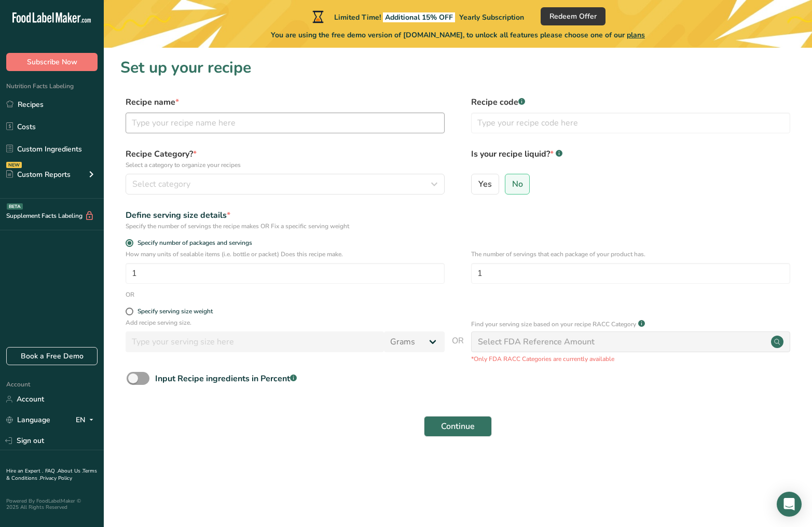  I want to click on div: Custom Reports, so click(38, 174).